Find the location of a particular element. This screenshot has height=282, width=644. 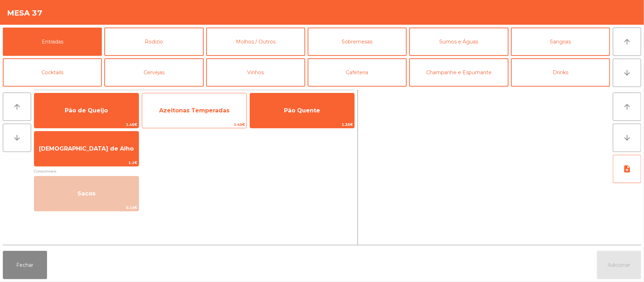

button: Cervejas is located at coordinates (154, 72).